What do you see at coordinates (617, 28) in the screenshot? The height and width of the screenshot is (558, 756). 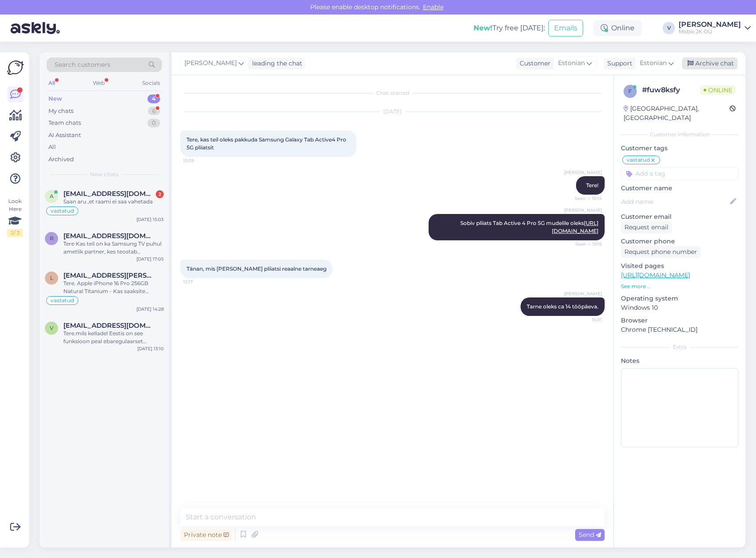 I see `div: Online` at bounding box center [617, 28].